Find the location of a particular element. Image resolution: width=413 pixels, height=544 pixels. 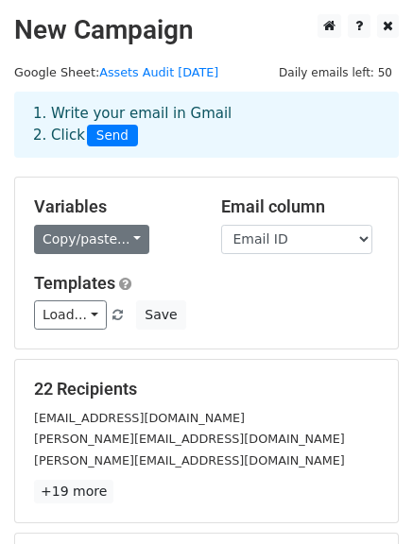

small: Google Sheet: is located at coordinates (116, 72).